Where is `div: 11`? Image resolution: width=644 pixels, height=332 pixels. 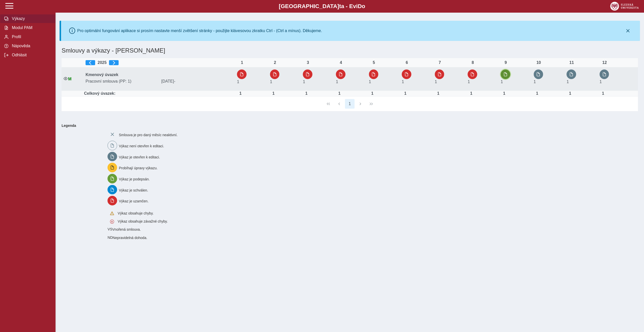
div: 11 is located at coordinates (571, 63).